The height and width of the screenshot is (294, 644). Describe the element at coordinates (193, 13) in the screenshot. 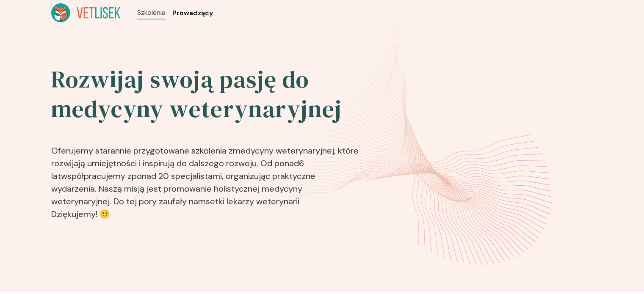

I see `a: Prowadzący` at that location.